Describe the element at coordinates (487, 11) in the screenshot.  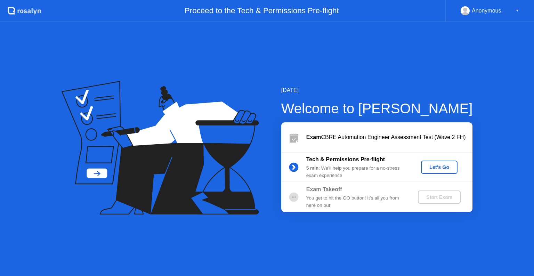
I see `div: Anonymous` at that location.